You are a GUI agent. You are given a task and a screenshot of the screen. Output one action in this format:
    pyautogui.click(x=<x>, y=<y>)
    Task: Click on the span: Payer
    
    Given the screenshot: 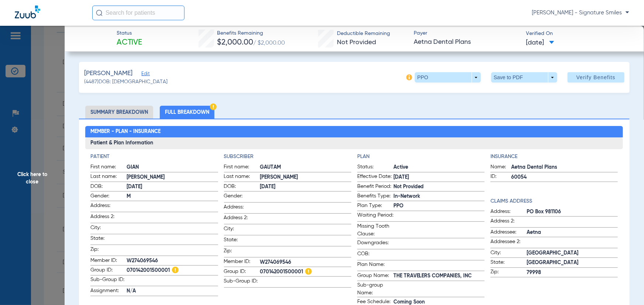 What is the action you would take?
    pyautogui.click(x=466, y=33)
    